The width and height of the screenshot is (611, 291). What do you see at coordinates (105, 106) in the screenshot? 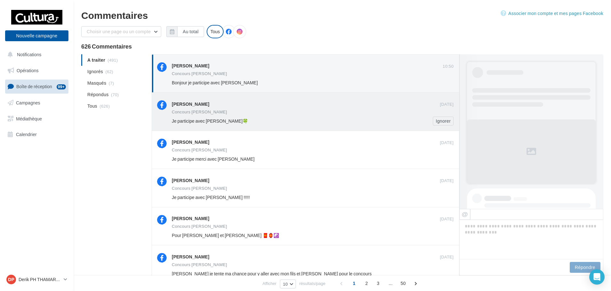
I see `span: (626)` at bounding box center [105, 106].